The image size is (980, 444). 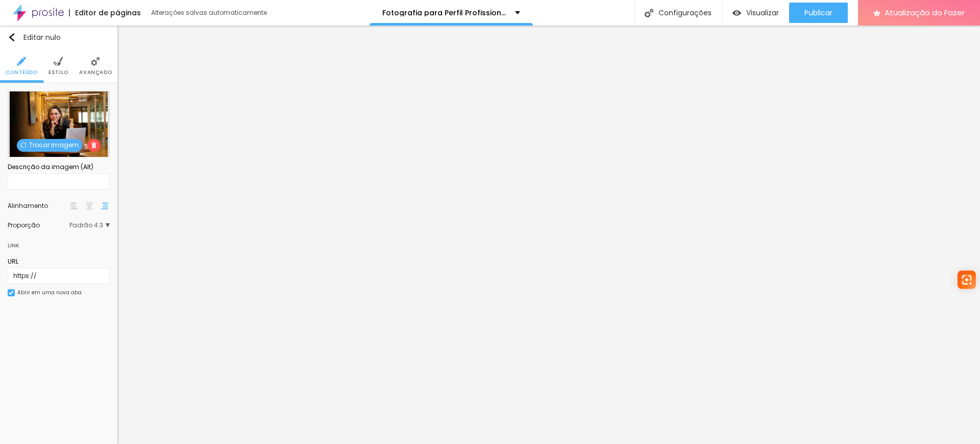 What do you see at coordinates (23, 224) in the screenshot?
I see `font: Proporção` at bounding box center [23, 224].